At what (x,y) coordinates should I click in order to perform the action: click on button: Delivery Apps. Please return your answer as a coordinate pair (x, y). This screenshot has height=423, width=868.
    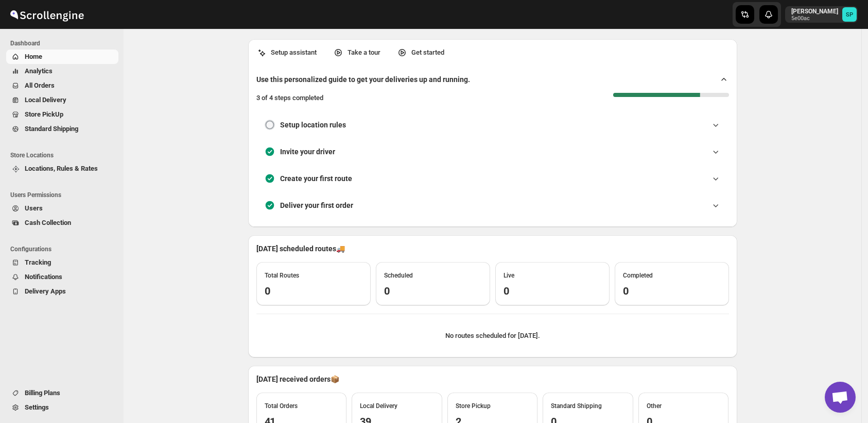
    Looking at the image, I should click on (62, 291).